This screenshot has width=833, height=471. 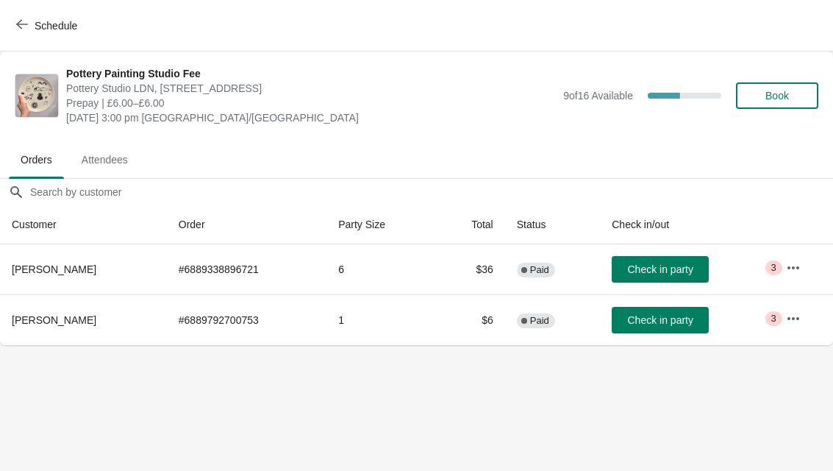 What do you see at coordinates (381, 224) in the screenshot?
I see `th: Party Size` at bounding box center [381, 224].